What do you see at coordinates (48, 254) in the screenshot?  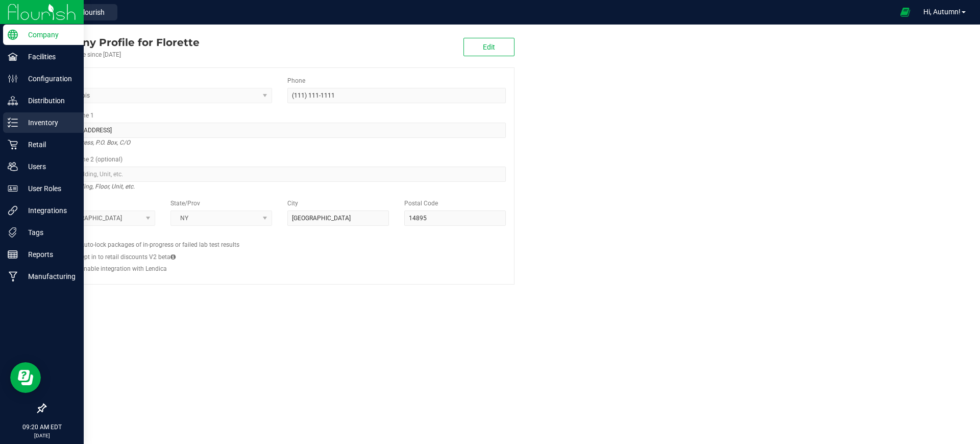 I see `p: Reports` at bounding box center [48, 254].